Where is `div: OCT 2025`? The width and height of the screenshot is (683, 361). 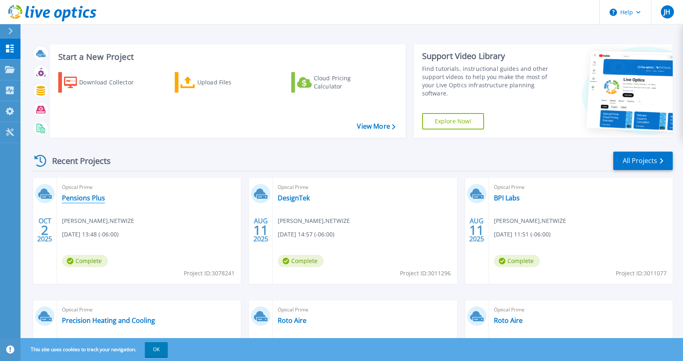
div: OCT 2025 is located at coordinates (45, 230).